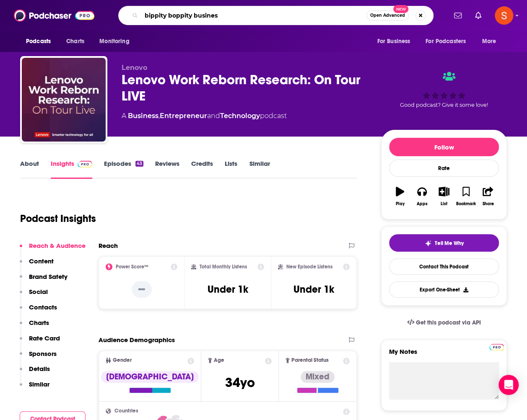 This screenshot has height=420, width=527. I want to click on div: A podcast, so click(204, 116).